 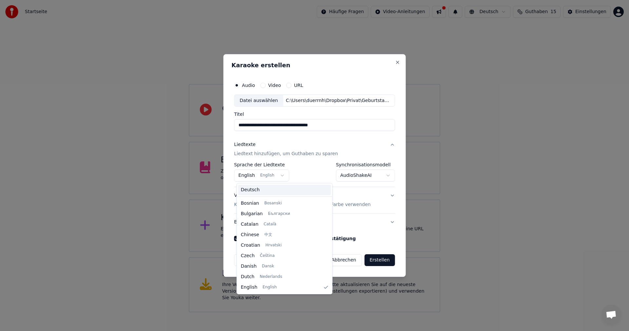 I want to click on span: Nederlands, so click(x=271, y=277).